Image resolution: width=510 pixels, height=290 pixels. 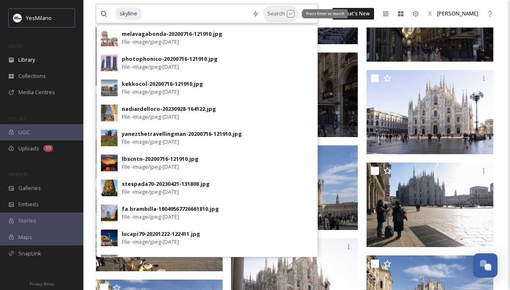 I want to click on span: Media Centres, so click(x=37, y=92).